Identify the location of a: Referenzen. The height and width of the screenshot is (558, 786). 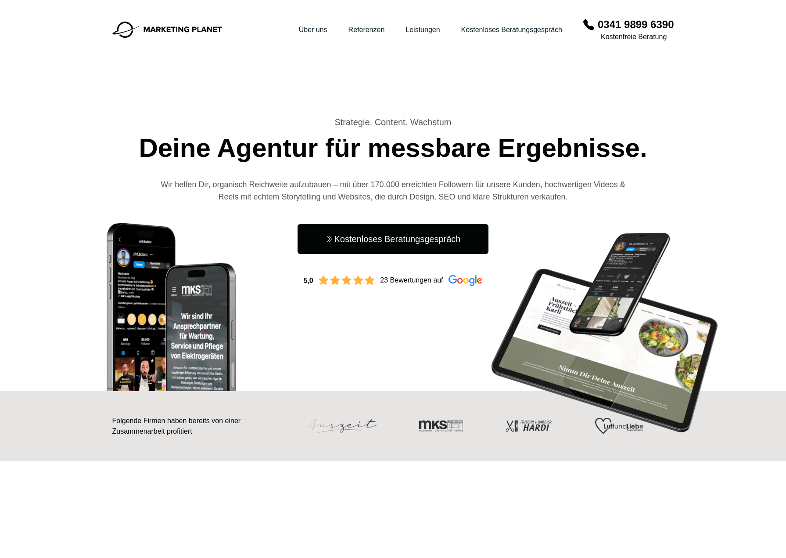
(367, 29).